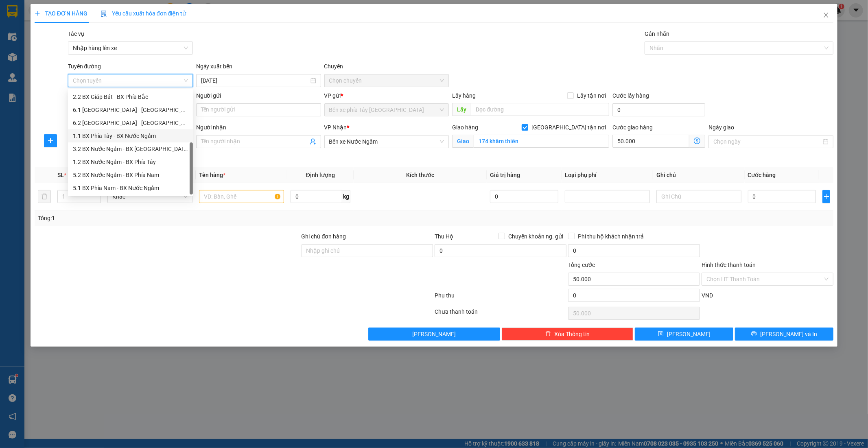 The height and width of the screenshot is (448, 868). I want to click on span: printer, so click(754, 334).